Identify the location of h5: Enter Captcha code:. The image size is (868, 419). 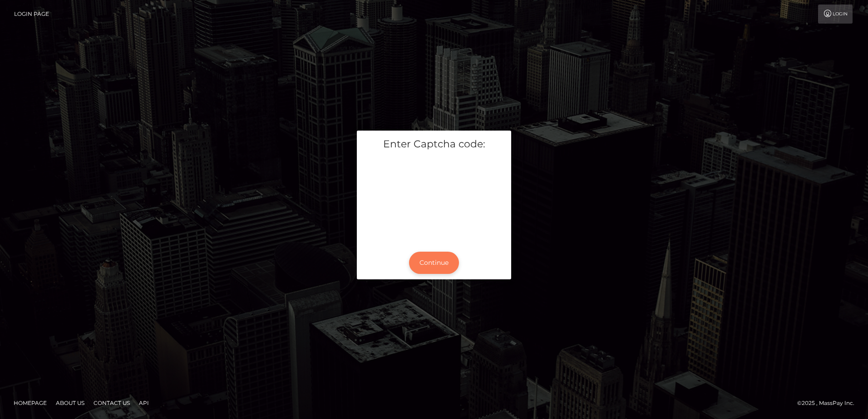
(434, 144).